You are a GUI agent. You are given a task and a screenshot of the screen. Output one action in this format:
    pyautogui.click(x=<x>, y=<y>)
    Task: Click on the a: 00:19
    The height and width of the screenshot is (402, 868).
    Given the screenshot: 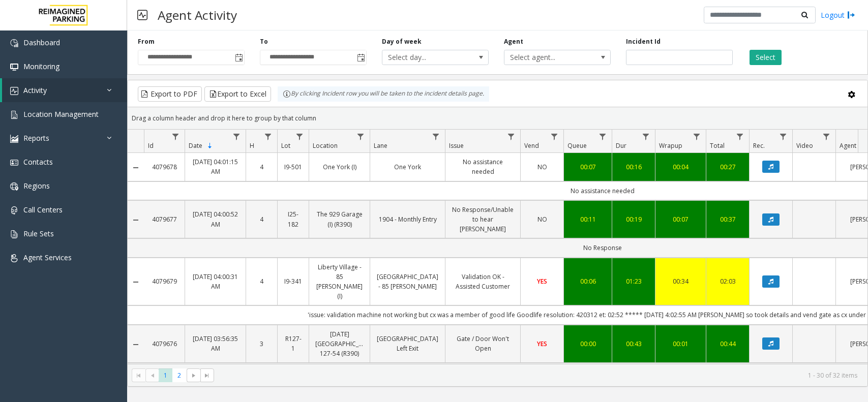 What is the action you would take?
    pyautogui.click(x=634, y=219)
    